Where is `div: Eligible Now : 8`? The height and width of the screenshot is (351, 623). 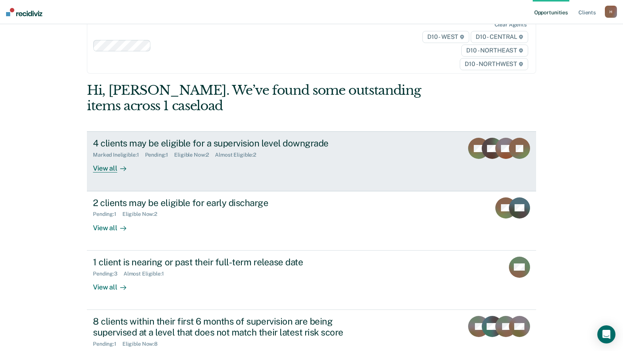
div: Eligible Now : 8 is located at coordinates (143, 344).